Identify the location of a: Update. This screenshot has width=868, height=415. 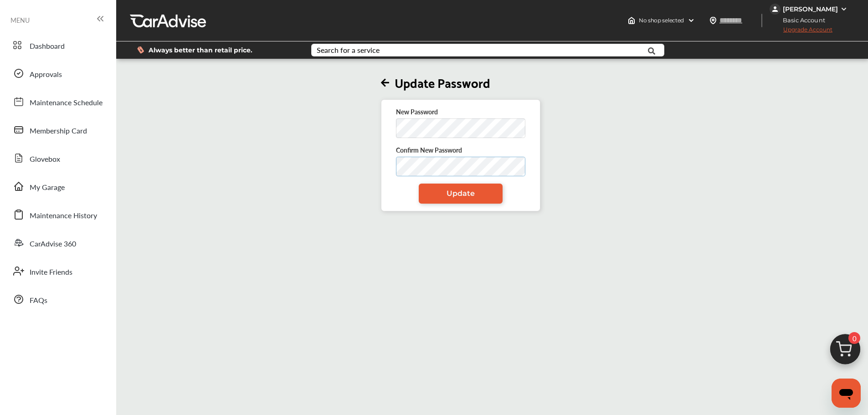
(461, 194).